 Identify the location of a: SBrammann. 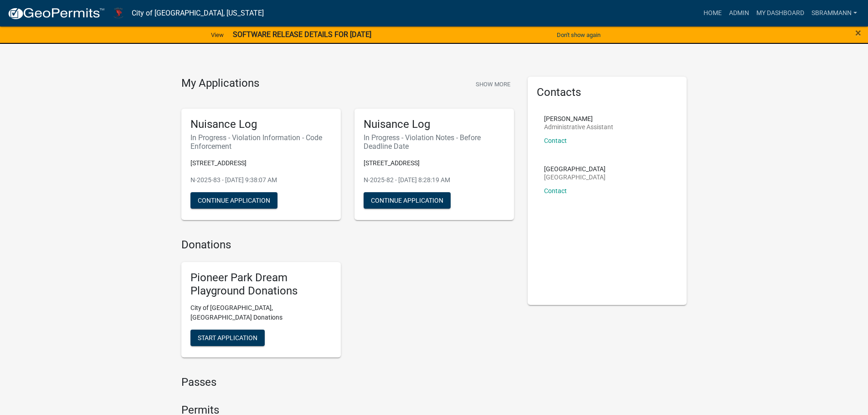
(834, 13).